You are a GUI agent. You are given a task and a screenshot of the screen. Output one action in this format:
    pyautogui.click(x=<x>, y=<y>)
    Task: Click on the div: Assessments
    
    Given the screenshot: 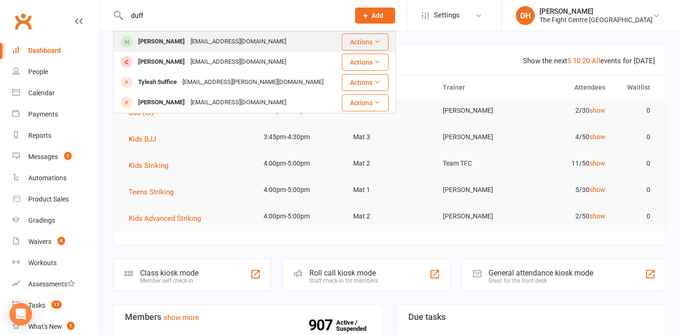 What is the action you would take?
    pyautogui.click(x=51, y=284)
    